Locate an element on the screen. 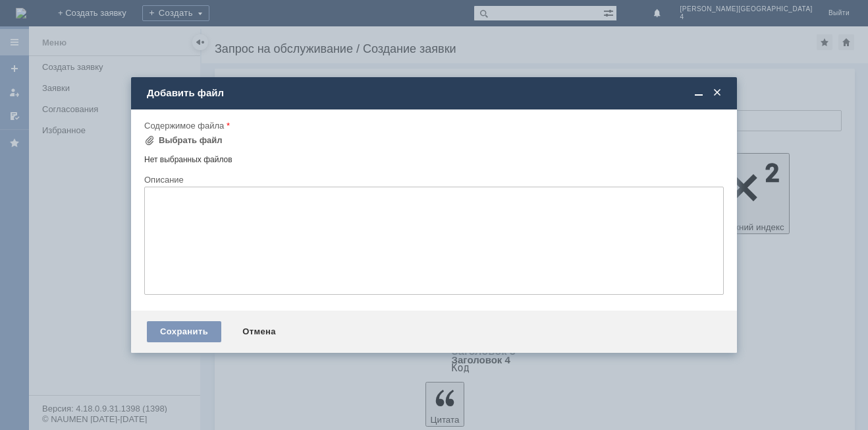  div: Нет выбранных файлов is located at coordinates (434, 157).